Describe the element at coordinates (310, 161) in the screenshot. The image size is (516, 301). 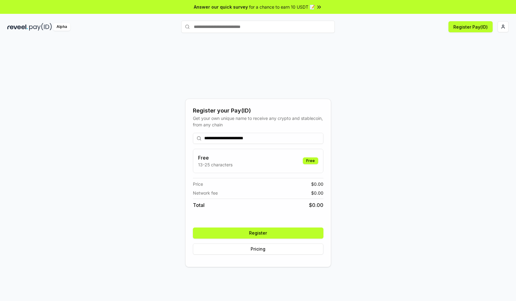
I see `div: Free` at that location.